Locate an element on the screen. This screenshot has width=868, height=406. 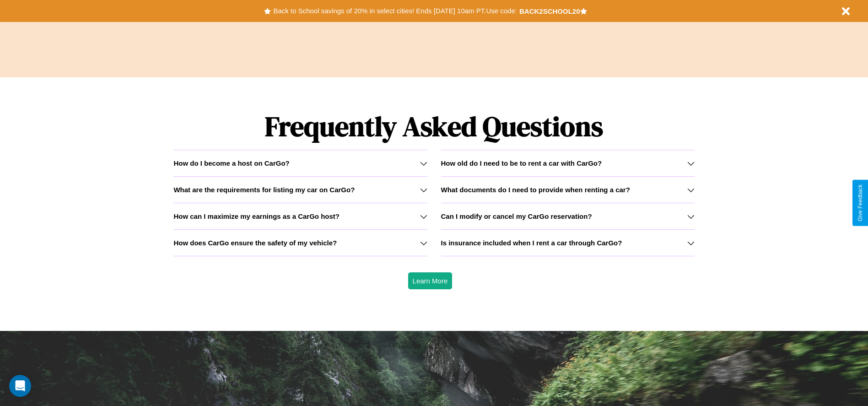
b: BACK2SCHOOL20 is located at coordinates (550, 11).